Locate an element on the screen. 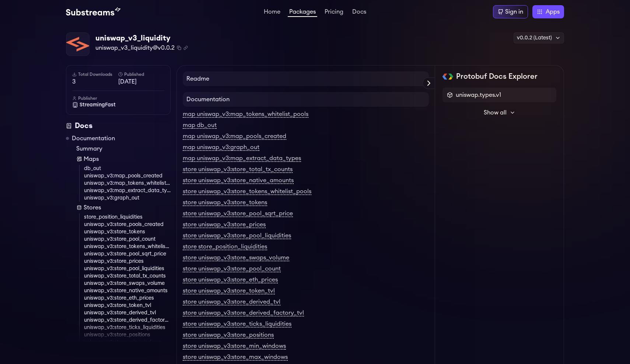 The height and width of the screenshot is (364, 630). a: store uniswap_v3:store_min_windows is located at coordinates (234, 346).